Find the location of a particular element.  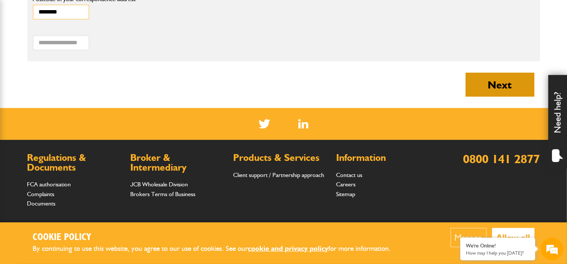

input: Enter your phone number is located at coordinates (73, 122).